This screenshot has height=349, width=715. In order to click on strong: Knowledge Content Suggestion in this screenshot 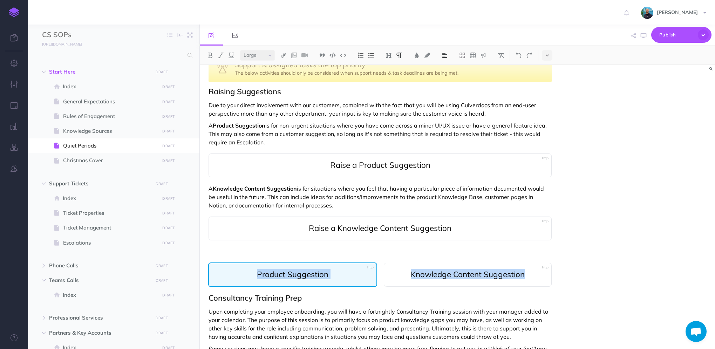, I will do `click(255, 189)`.